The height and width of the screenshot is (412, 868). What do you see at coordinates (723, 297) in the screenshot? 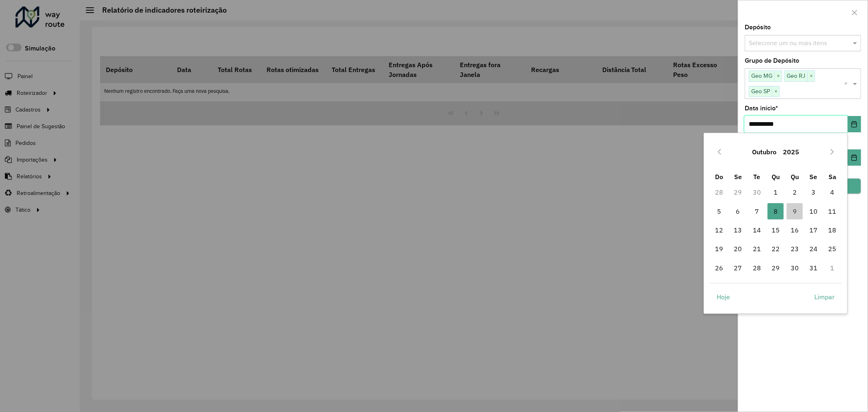
I see `button: Hoje` at bounding box center [723, 297].